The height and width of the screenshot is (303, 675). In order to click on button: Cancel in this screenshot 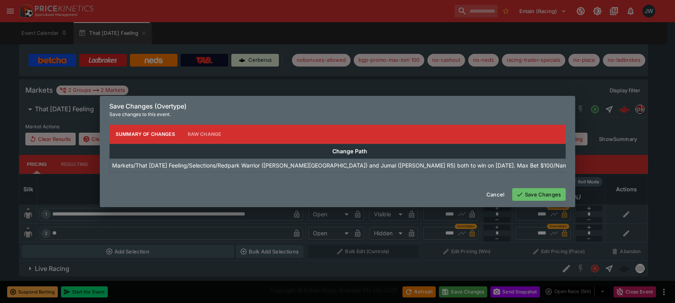, I will do `click(495, 195)`.